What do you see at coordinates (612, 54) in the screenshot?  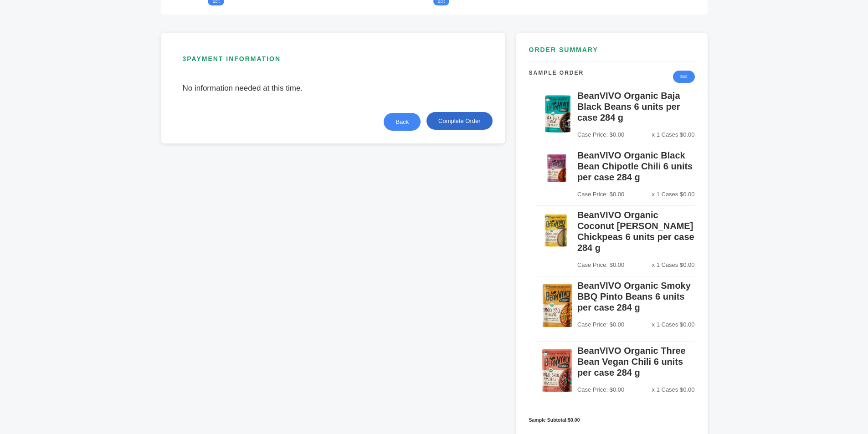 I see `h3: ORDER SUMMARY` at bounding box center [612, 54].